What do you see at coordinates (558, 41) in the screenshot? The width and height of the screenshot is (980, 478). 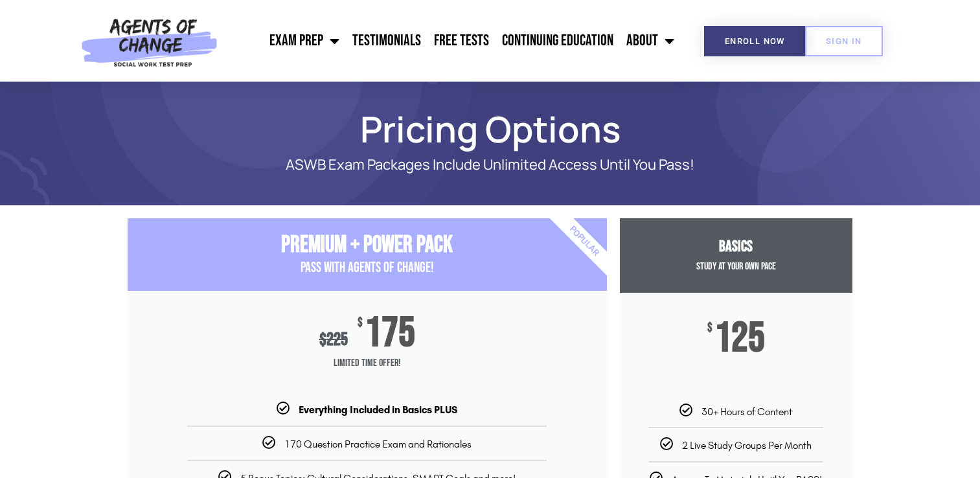 I see `a: Continuing Education` at bounding box center [558, 41].